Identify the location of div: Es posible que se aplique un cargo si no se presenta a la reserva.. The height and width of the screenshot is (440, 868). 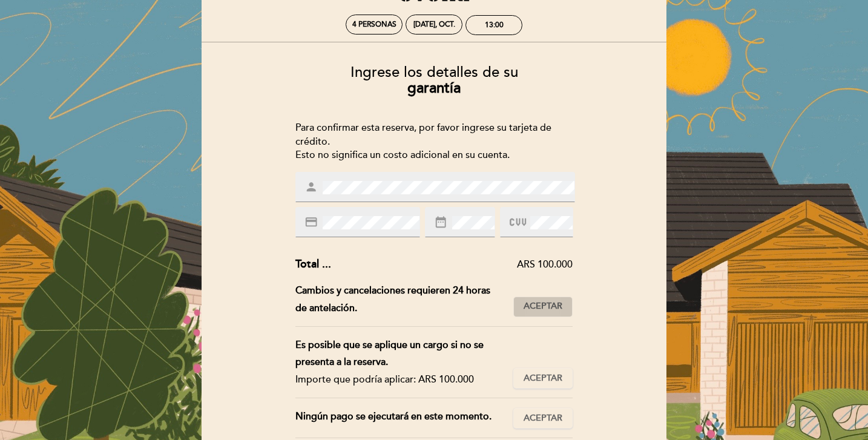
(400, 354).